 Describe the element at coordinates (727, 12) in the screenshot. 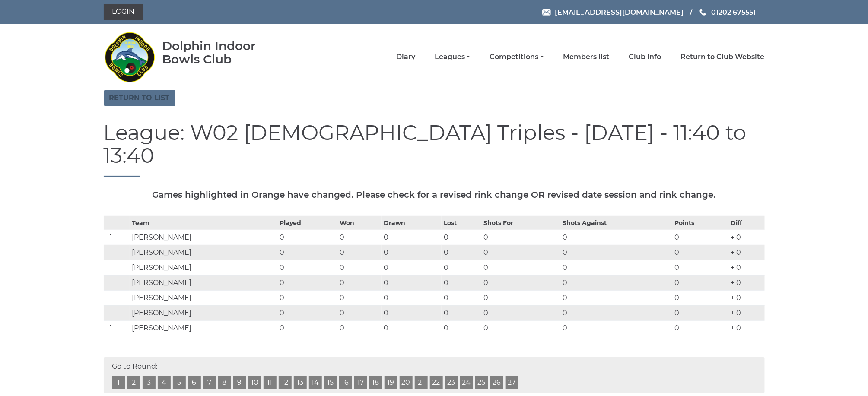

I see `a: Phone us 01202 675551` at that location.